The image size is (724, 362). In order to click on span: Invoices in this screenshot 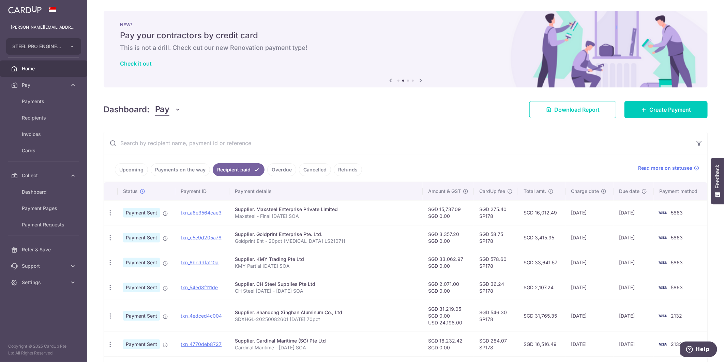, I will do `click(44, 134)`.